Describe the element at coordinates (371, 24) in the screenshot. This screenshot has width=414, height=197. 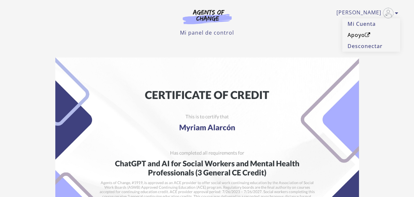
I see `a: Mi cuenta` at that location.